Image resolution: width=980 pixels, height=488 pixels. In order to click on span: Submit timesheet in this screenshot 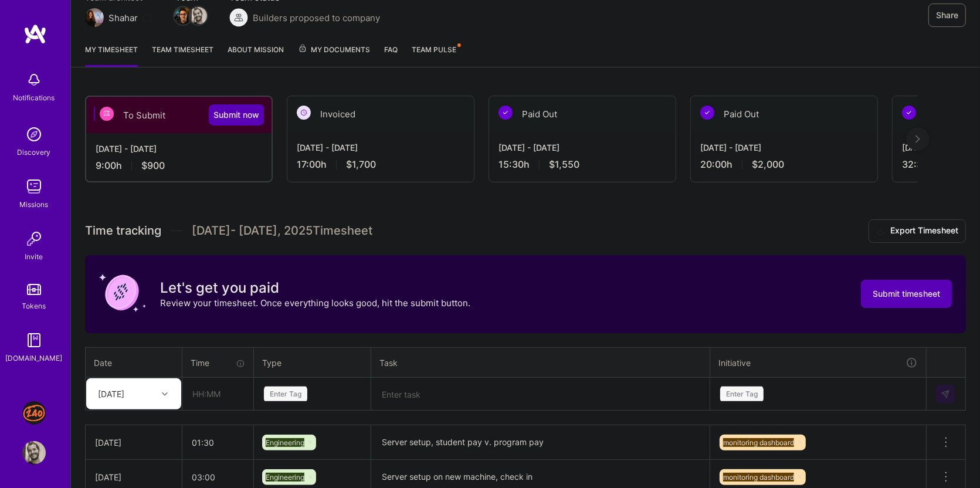, I will do `click(906, 294)`.